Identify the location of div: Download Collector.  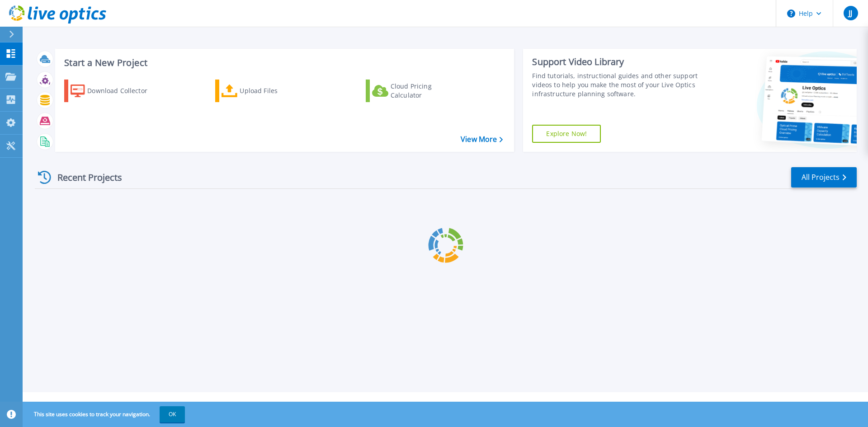
(124, 91).